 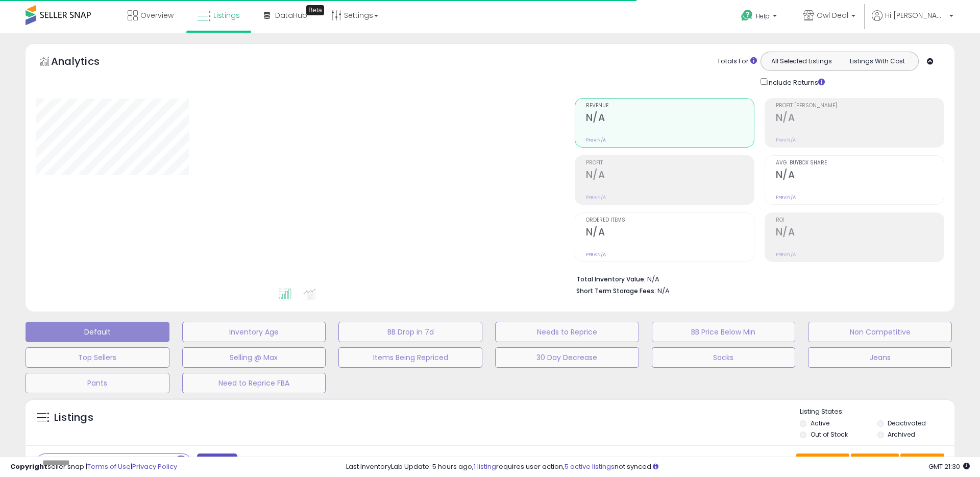 I want to click on b: Total Inventory Value:, so click(x=611, y=278).